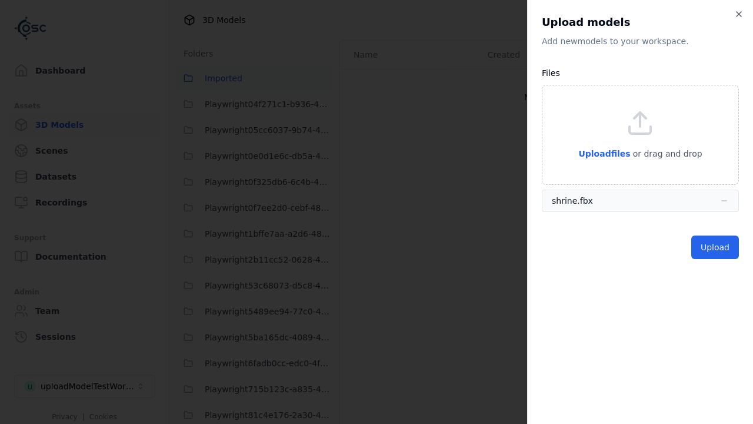 Image resolution: width=753 pixels, height=424 pixels. I want to click on p: Add new model s to your workspace., so click(640, 41).